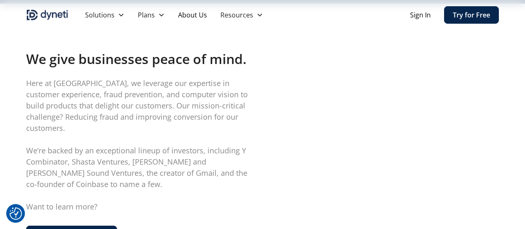 This screenshot has width=525, height=229. Describe the element at coordinates (47, 15) in the screenshot. I see `a: home` at that location.